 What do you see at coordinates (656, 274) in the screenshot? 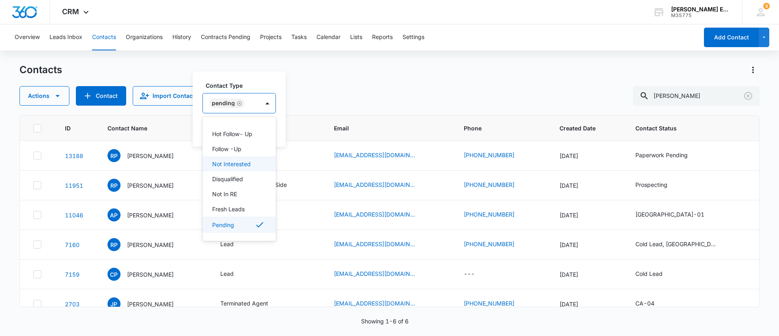
I see `div: Contact Status - Cold Lead - Select to Edit Field` at bounding box center [656, 274].